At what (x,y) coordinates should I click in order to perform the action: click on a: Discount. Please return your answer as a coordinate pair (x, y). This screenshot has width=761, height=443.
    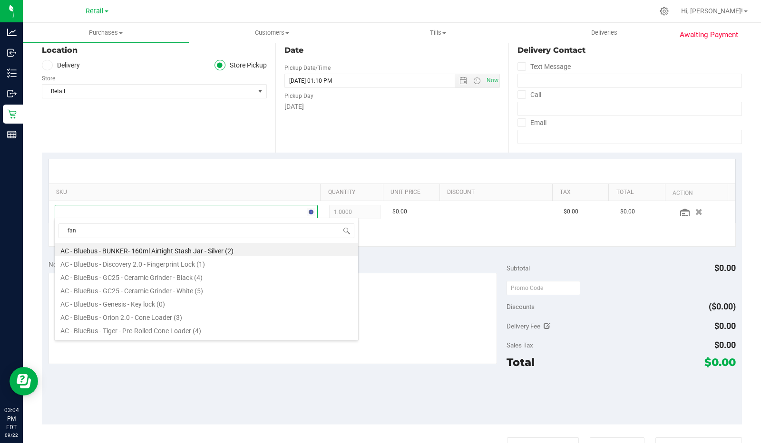
    Looking at the image, I should click on (497, 193).